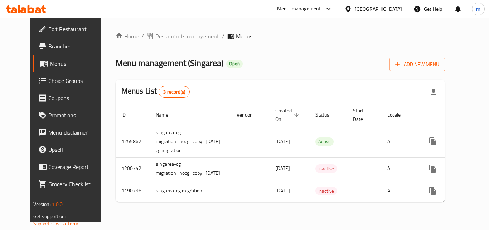 The height and width of the screenshot is (230, 489). I want to click on span: Created On, so click(288, 115).